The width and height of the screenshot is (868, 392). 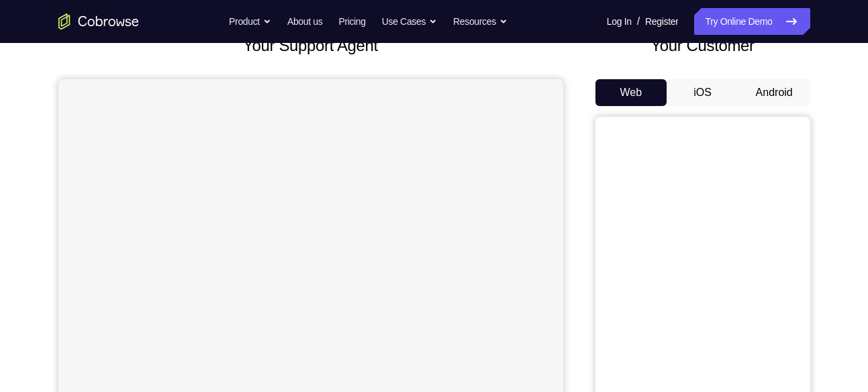 I want to click on a: Pricing, so click(x=352, y=21).